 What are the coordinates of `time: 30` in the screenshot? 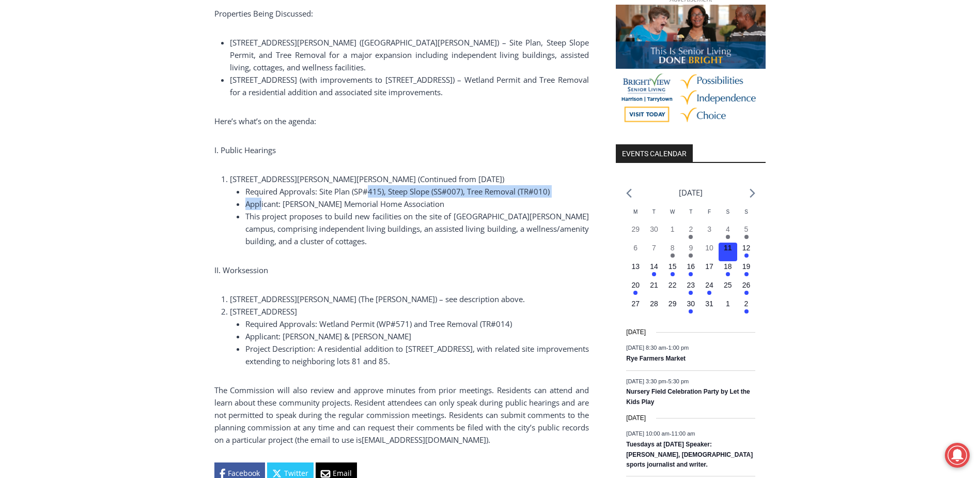 It's located at (654, 229).